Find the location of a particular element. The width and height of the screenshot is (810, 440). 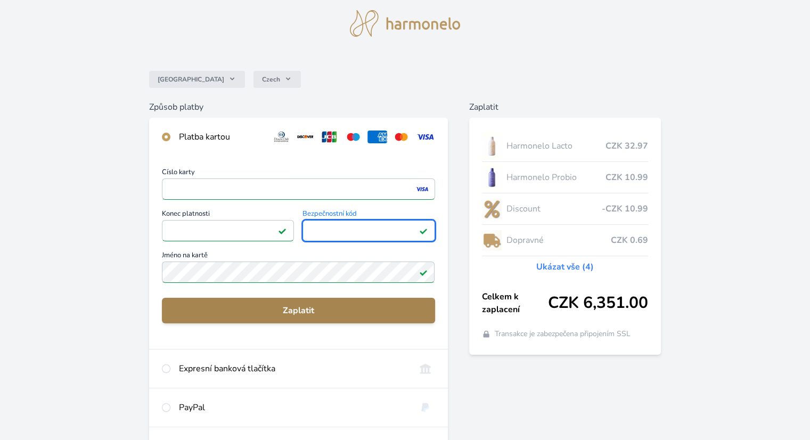

a: Ukázat vše (4) is located at coordinates (565, 267).